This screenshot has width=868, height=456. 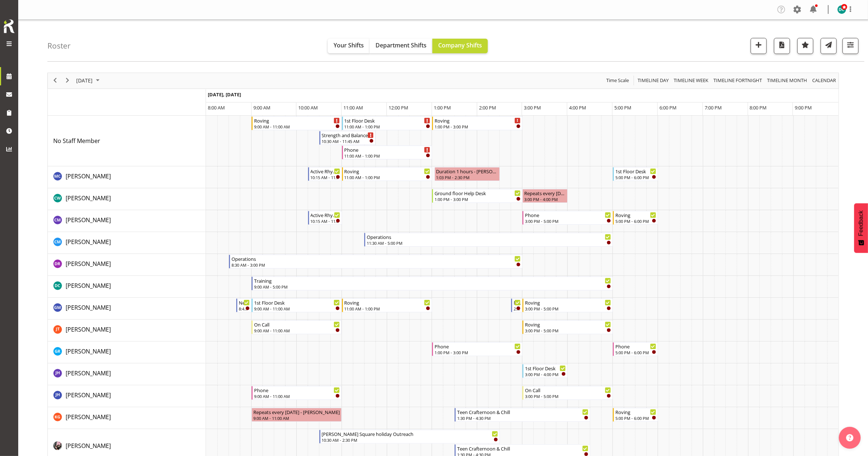 I want to click on span: 3:00 PM, so click(x=532, y=107).